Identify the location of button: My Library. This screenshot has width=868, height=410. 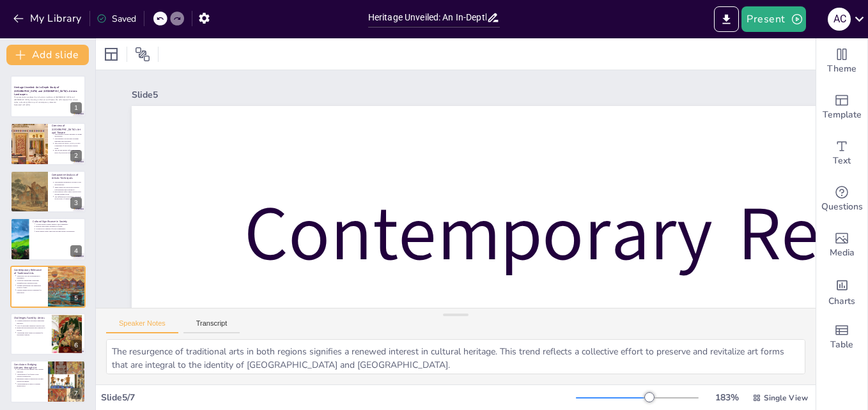
(48, 19).